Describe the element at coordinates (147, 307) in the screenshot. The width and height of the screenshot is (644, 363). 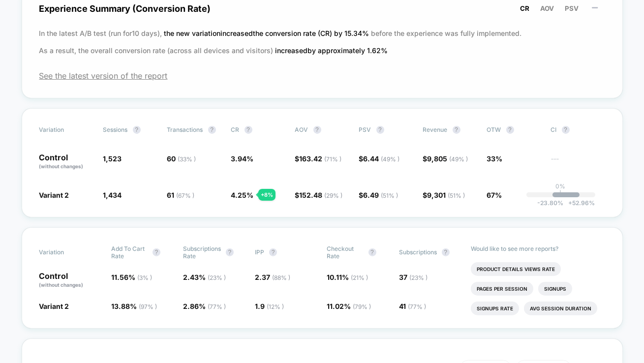
I see `span: ( 97 % )` at that location.